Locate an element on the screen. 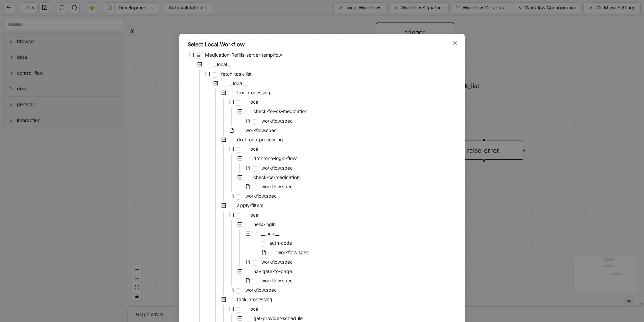  span: fetch-task-list is located at coordinates (236, 74).